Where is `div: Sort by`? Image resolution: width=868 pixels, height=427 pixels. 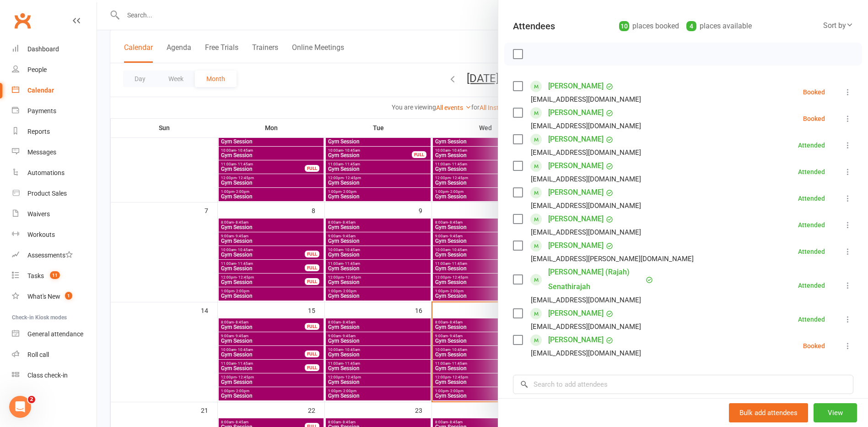 div: Sort by is located at coordinates (838, 26).